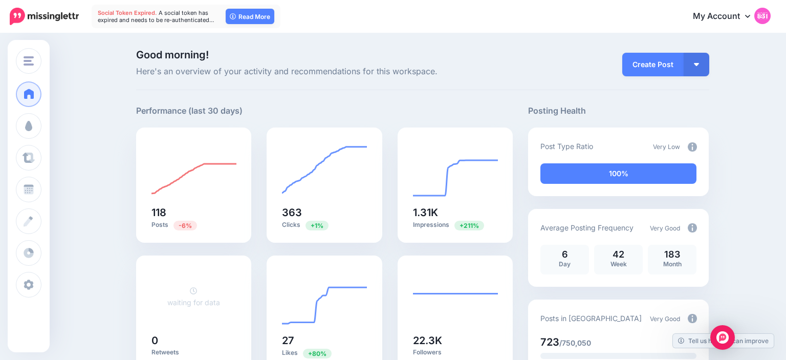 The height and width of the screenshot is (360, 786). What do you see at coordinates (189, 111) in the screenshot?
I see `h5: Performance (last 30 days)` at bounding box center [189, 111].